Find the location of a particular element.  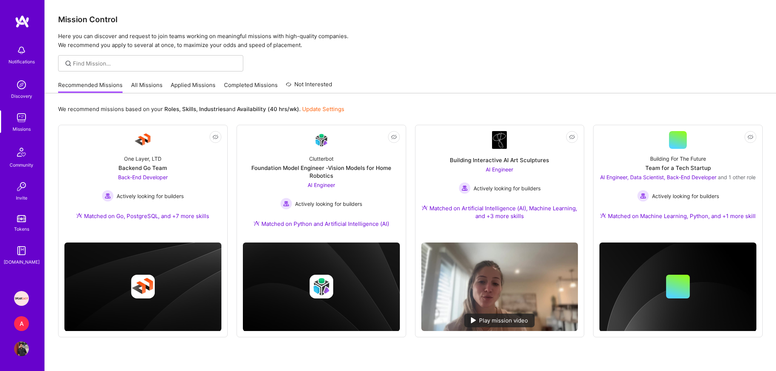

div: Matched on Machine Learning, Python, and +1 more skill is located at coordinates (678, 216).